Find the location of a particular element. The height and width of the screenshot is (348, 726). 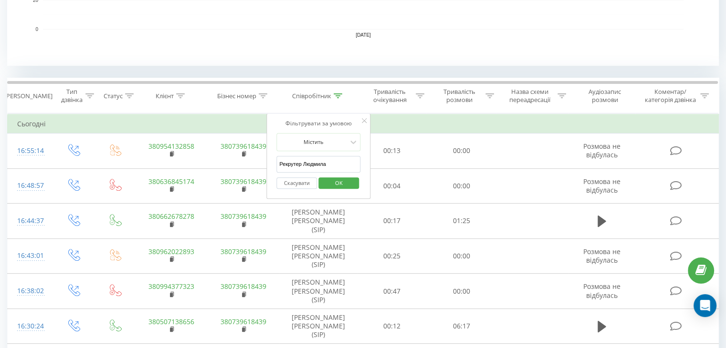

a: 380507138656 is located at coordinates (171, 322).